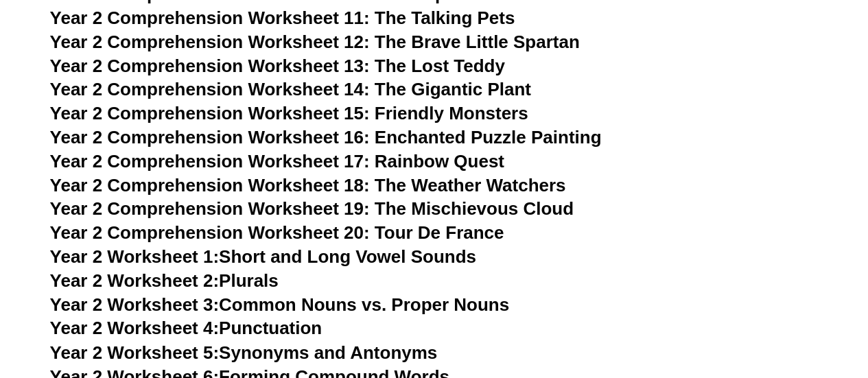 This screenshot has width=868, height=378. Describe the element at coordinates (283, 18) in the screenshot. I see `span: Year 2 Comprehension Worksheet 11: The Talking Pets` at that location.